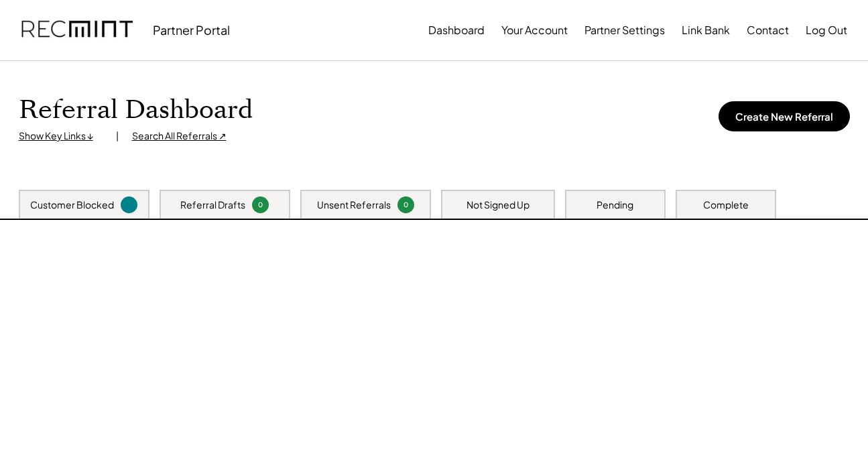 This screenshot has width=868, height=466. Describe the element at coordinates (498, 205) in the screenshot. I see `div: Not Signed Up` at that location.